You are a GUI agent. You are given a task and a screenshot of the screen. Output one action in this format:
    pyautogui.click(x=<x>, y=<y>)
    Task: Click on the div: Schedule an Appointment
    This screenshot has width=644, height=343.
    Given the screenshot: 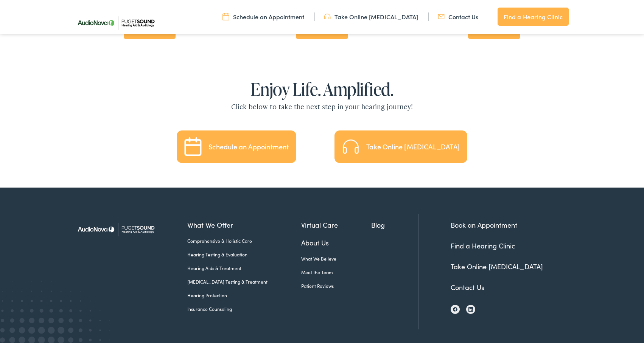 What is the action you would take?
    pyautogui.click(x=248, y=147)
    